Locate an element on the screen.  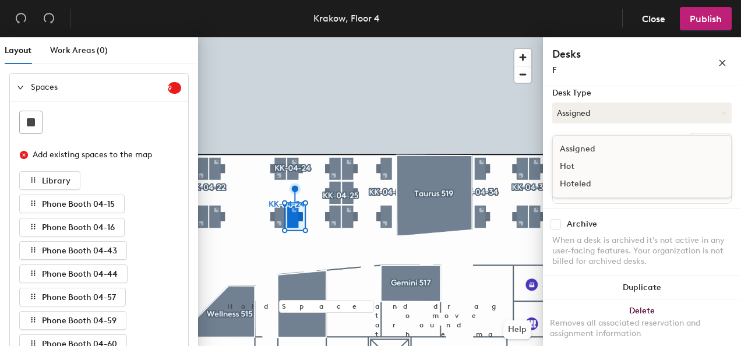
sup: 9 is located at coordinates (174, 88).